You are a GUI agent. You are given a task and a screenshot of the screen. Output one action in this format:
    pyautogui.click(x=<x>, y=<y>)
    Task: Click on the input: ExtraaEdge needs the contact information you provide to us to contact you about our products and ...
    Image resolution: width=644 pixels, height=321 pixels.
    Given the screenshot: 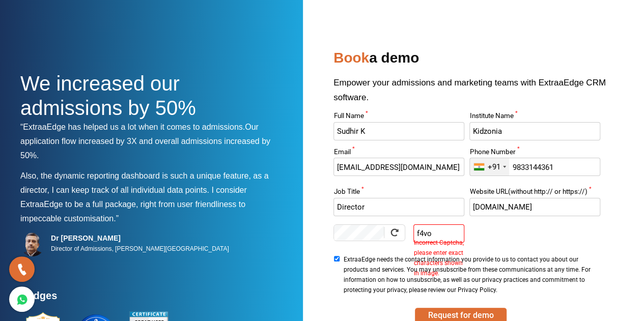 What is the action you would take?
    pyautogui.click(x=336, y=259)
    